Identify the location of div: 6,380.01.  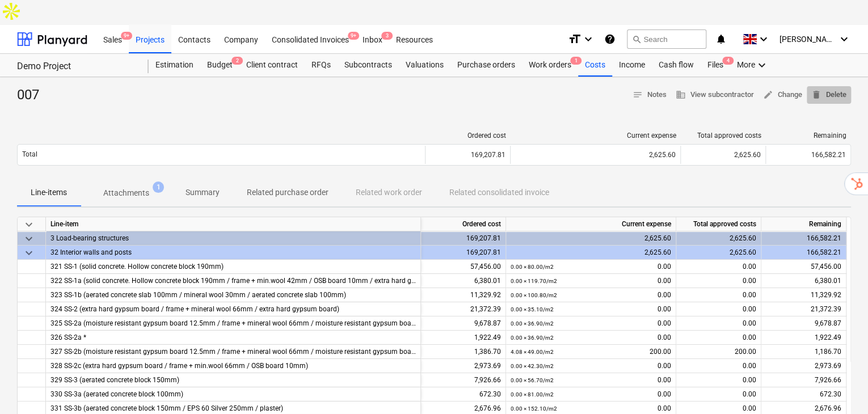
(803, 281).